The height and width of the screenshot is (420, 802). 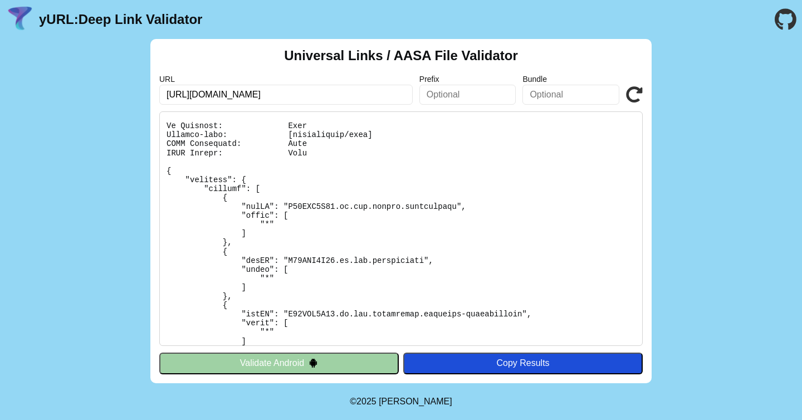 I want to click on button: Copy Results, so click(x=523, y=363).